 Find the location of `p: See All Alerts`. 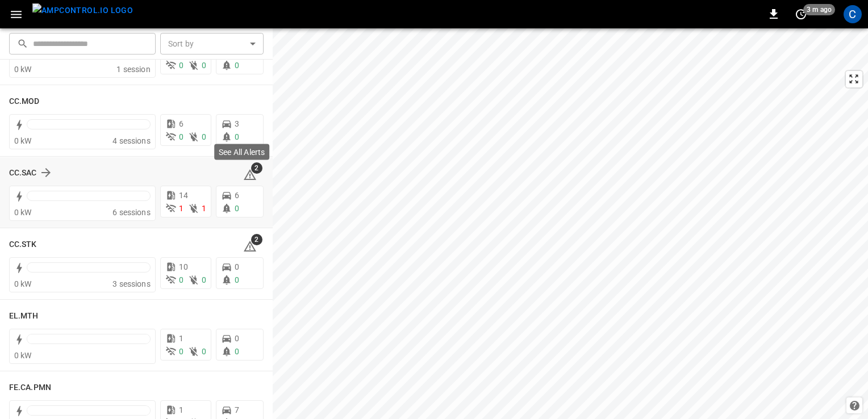

p: See All Alerts is located at coordinates (242, 152).